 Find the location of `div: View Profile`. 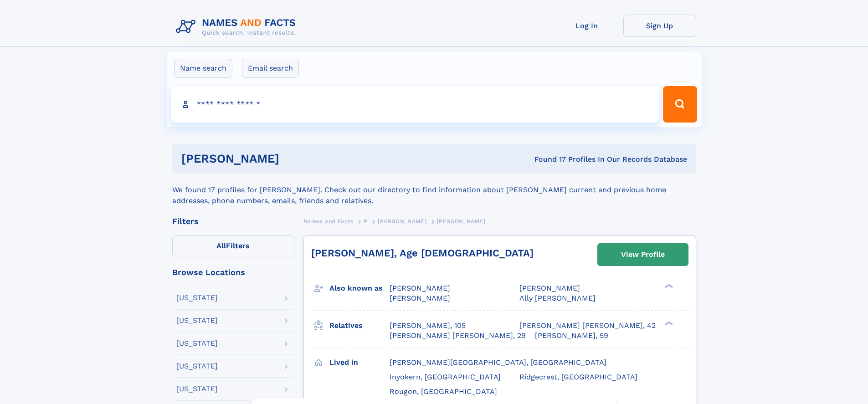

div: View Profile is located at coordinates (643, 255).